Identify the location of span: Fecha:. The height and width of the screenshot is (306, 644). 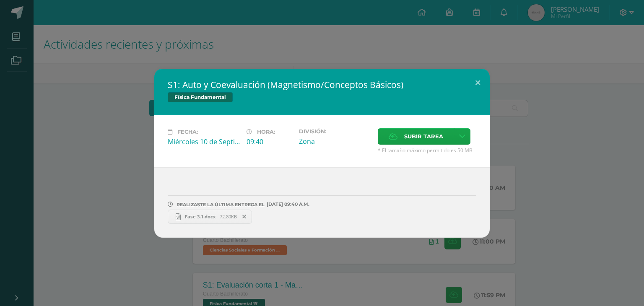
(187, 131).